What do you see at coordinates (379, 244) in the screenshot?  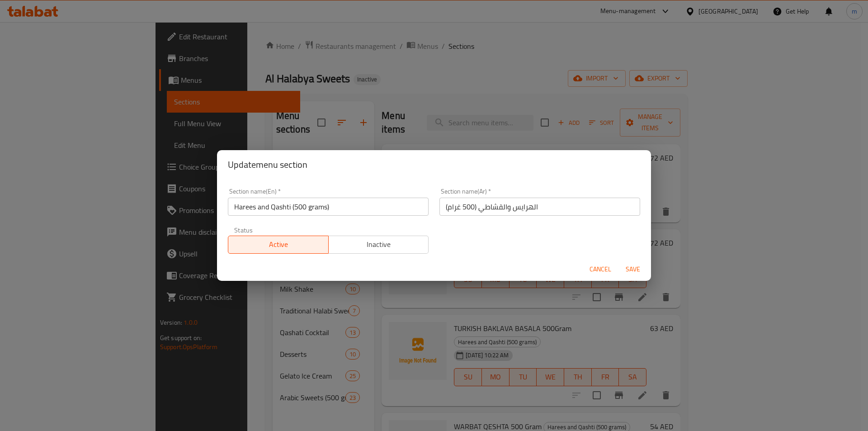 I see `span: Inactive` at bounding box center [379, 244].